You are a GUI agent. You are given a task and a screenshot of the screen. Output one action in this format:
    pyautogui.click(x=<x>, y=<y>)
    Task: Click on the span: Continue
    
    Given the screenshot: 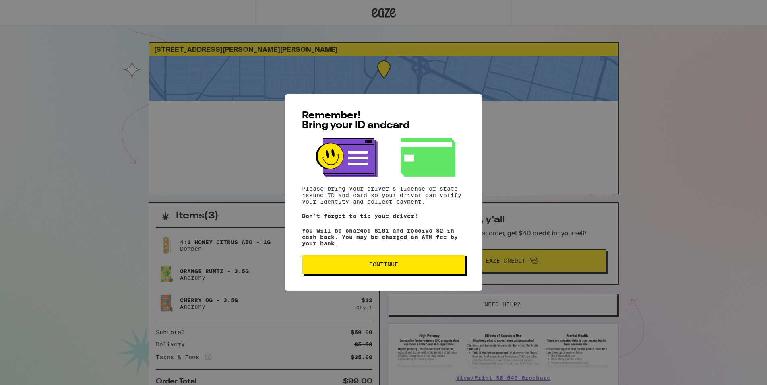 What is the action you would take?
    pyautogui.click(x=384, y=264)
    